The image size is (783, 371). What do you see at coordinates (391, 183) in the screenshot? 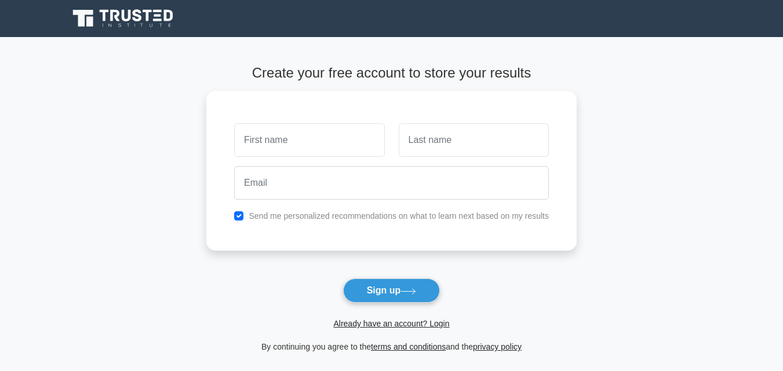
I see `input: Email` at bounding box center [391, 183].